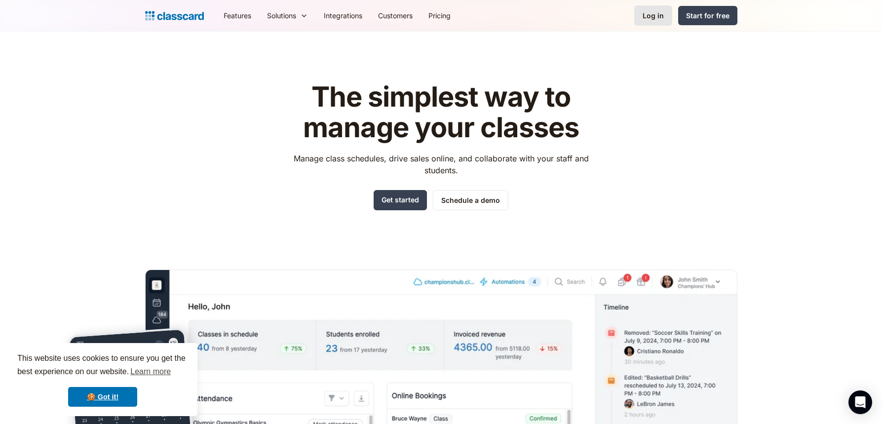  Describe the element at coordinates (653, 15) in the screenshot. I see `a: Log in` at that location.